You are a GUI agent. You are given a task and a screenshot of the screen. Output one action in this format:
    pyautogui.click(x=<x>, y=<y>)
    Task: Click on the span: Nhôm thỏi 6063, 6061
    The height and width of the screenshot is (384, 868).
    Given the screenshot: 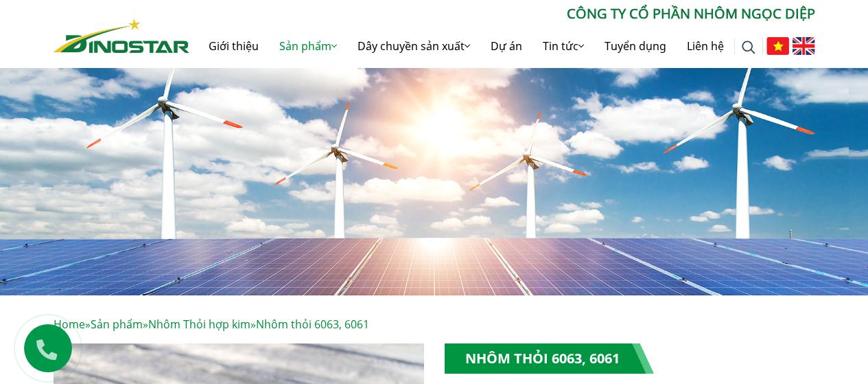 What is the action you would take?
    pyautogui.click(x=312, y=324)
    